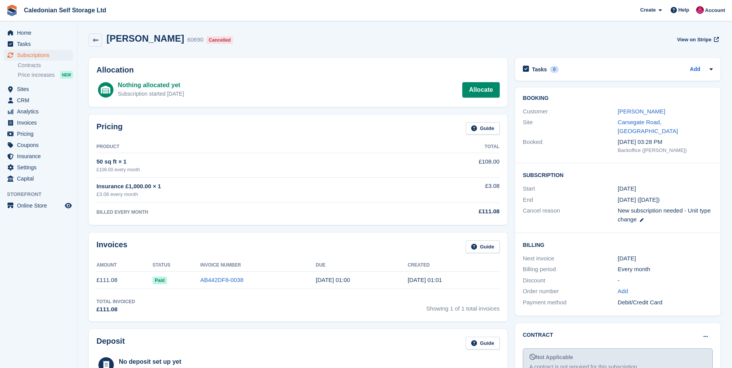  What do you see at coordinates (124, 266) in the screenshot?
I see `th: Amount` at bounding box center [124, 266].